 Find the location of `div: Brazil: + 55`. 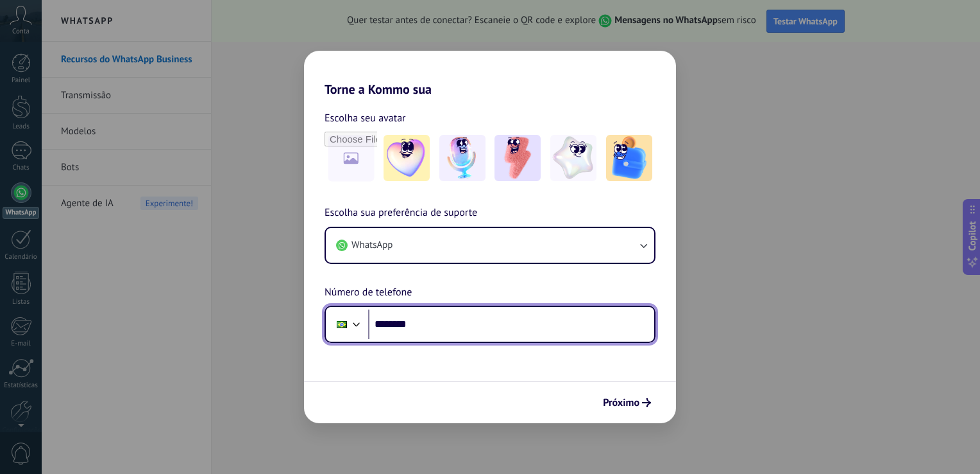

div: Brazil: + 55 is located at coordinates (342, 324).